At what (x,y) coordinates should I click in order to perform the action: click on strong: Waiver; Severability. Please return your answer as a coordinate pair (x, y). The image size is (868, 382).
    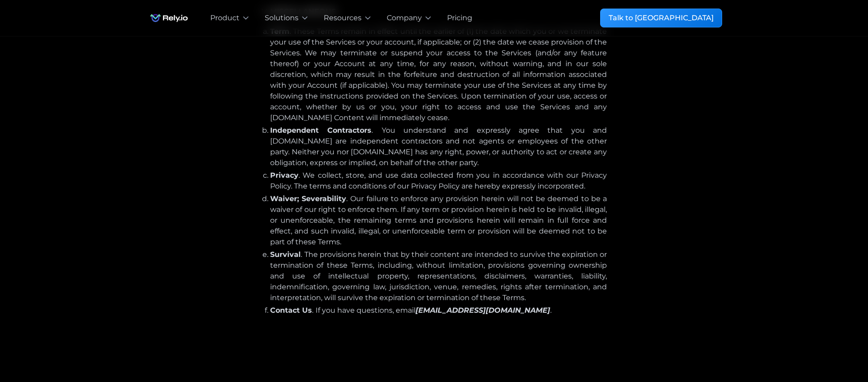
    Looking at the image, I should click on (308, 198).